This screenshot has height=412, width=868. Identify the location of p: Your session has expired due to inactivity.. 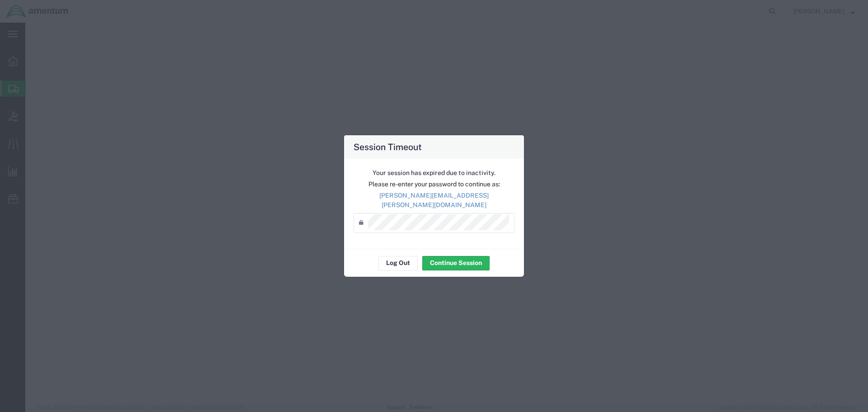
(434, 173).